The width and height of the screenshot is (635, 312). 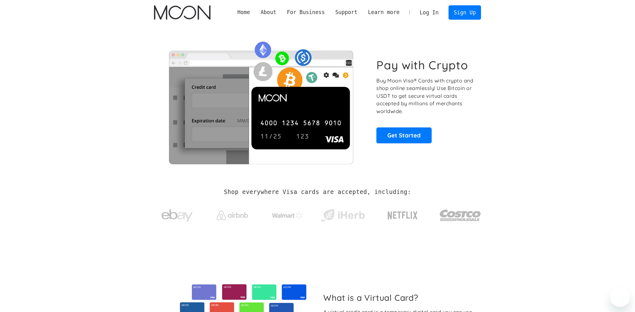 I want to click on a: Log In, so click(x=429, y=12).